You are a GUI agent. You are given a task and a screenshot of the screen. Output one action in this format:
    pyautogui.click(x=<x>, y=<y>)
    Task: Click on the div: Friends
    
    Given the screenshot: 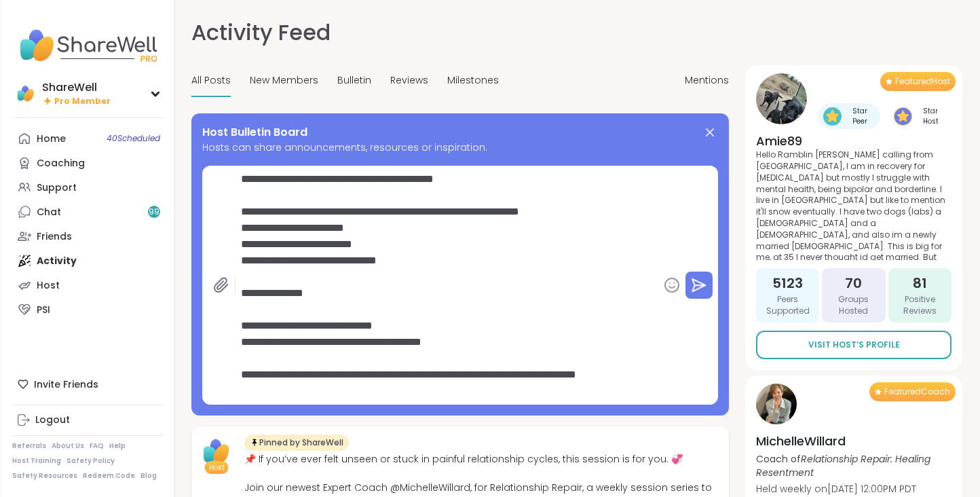 What is the action you would take?
    pyautogui.click(x=54, y=237)
    